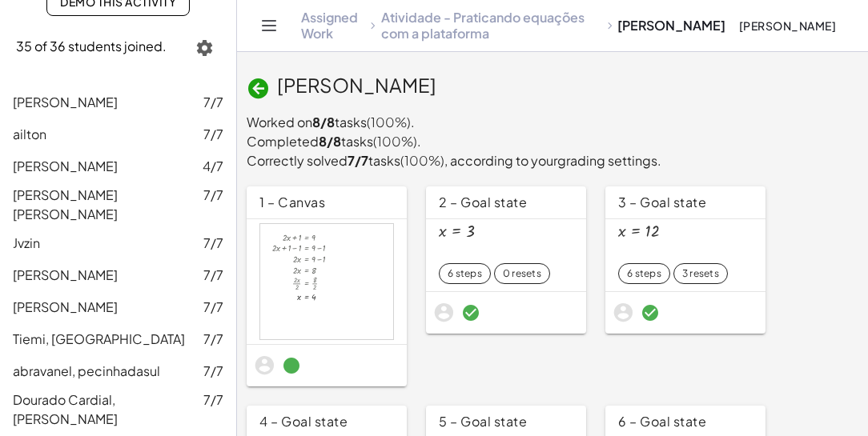  I want to click on div: 3 resets, so click(700, 273).